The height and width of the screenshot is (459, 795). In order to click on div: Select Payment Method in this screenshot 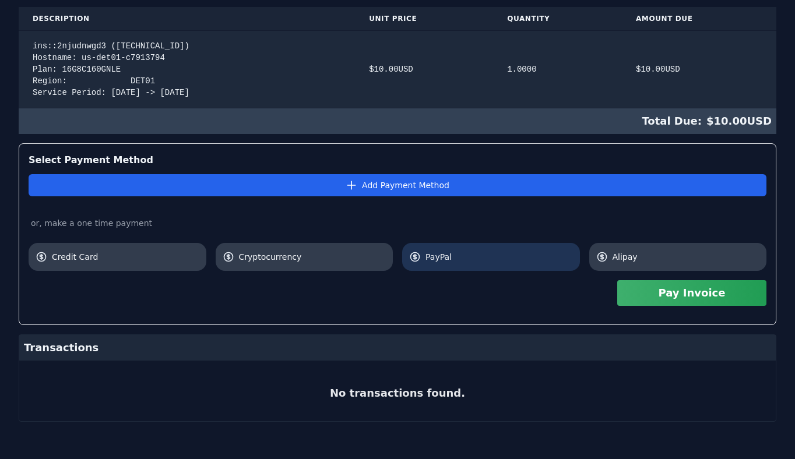, I will do `click(397, 160)`.